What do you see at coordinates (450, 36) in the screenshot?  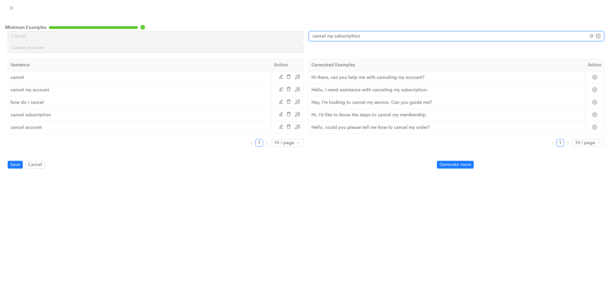 I see `input: Type an example matching the intent` at bounding box center [450, 36].